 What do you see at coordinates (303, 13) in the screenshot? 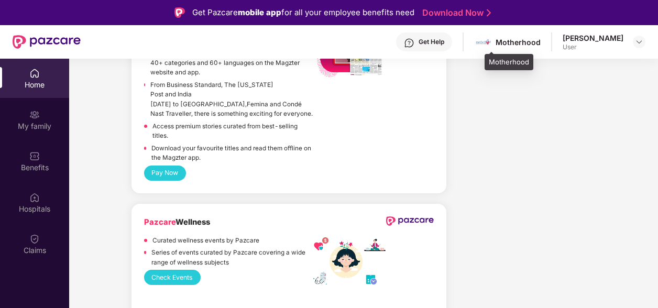
I see `div: Get Pazcare for all your employee benefits need` at bounding box center [303, 13].